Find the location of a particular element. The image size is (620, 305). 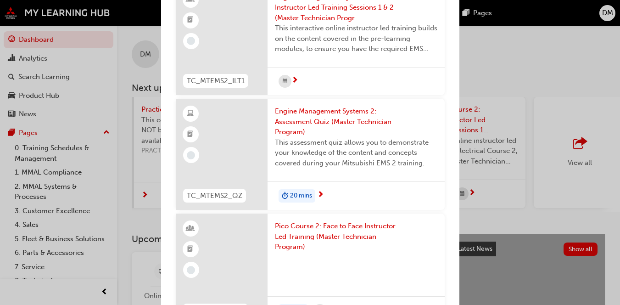

span: learningResourceType_ELEARNING-icon is located at coordinates (190, 114).